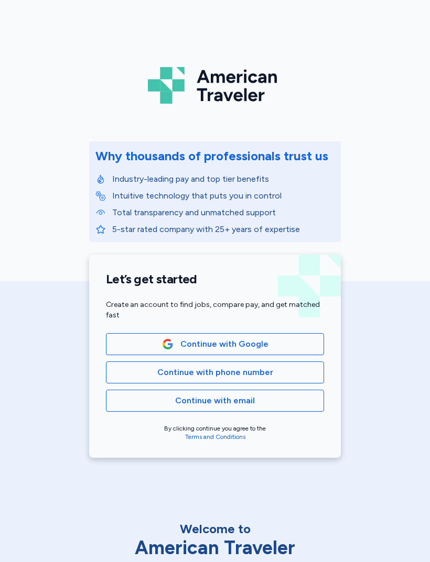 This screenshot has height=562, width=430. Describe the element at coordinates (215, 279) in the screenshot. I see `h1: Let’s get started` at that location.